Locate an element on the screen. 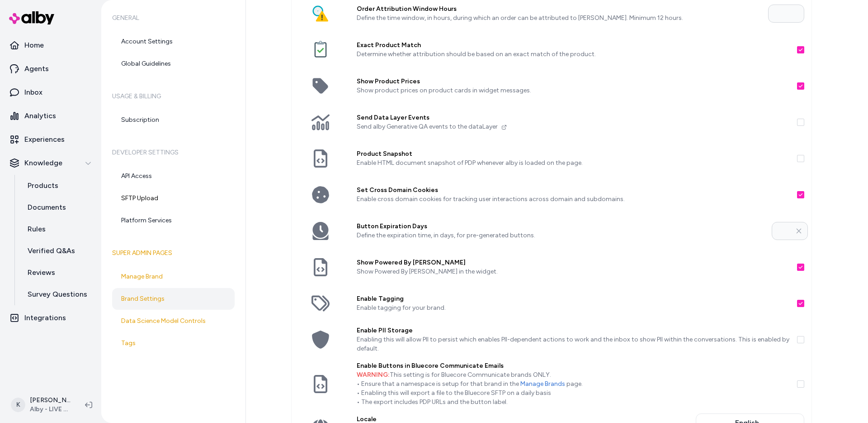 Image resolution: width=868 pixels, height=423 pixels. a: Inbox is located at coordinates (51, 92).